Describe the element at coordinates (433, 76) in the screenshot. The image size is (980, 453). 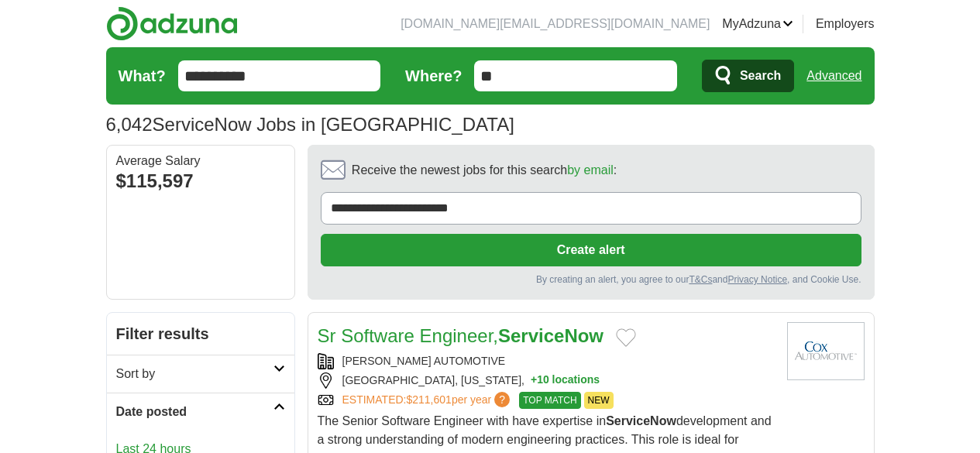
I see `label: Where?` at that location.